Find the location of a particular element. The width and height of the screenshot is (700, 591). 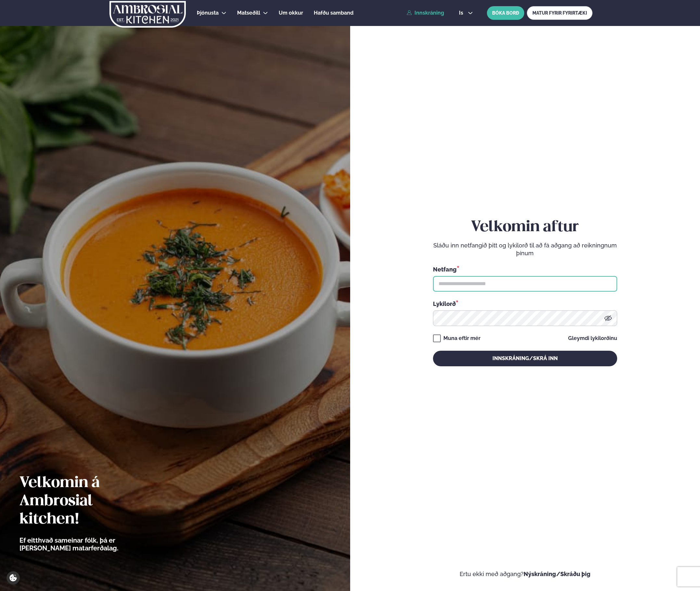

a: Um okkur is located at coordinates (291, 13).